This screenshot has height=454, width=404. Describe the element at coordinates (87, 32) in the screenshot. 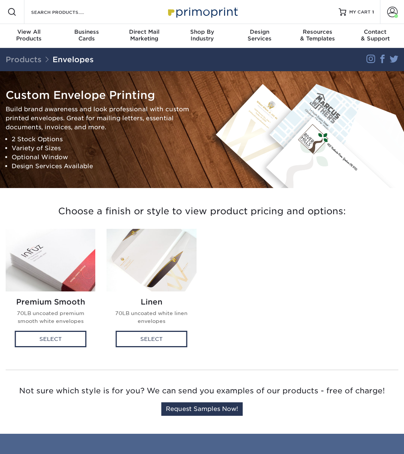

I see `span: Business` at that location.